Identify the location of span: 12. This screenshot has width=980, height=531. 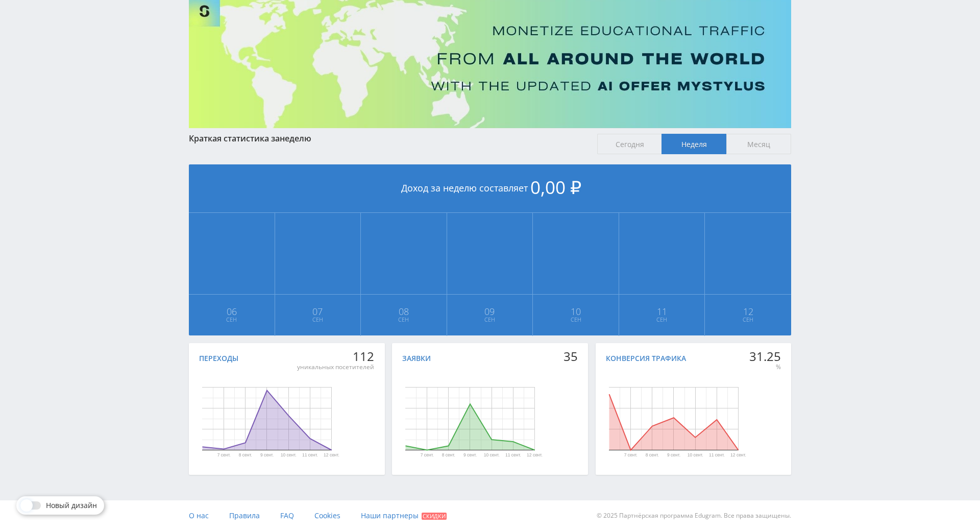
(748, 312).